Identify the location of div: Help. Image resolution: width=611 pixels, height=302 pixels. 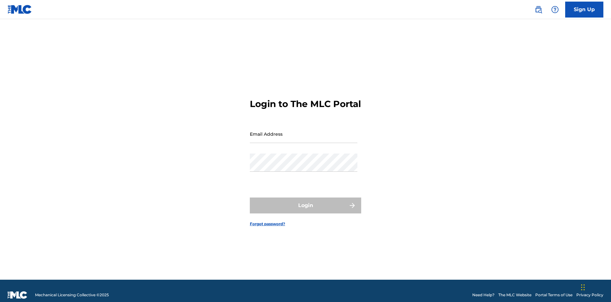
(555, 10).